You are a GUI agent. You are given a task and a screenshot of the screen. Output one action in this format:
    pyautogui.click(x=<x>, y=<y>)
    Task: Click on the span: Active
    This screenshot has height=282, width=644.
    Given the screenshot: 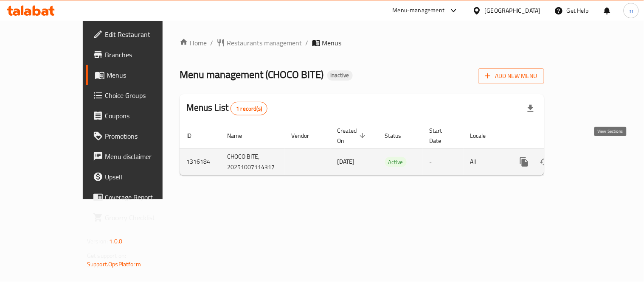 What is the action you would take?
    pyautogui.click(x=396, y=162)
    